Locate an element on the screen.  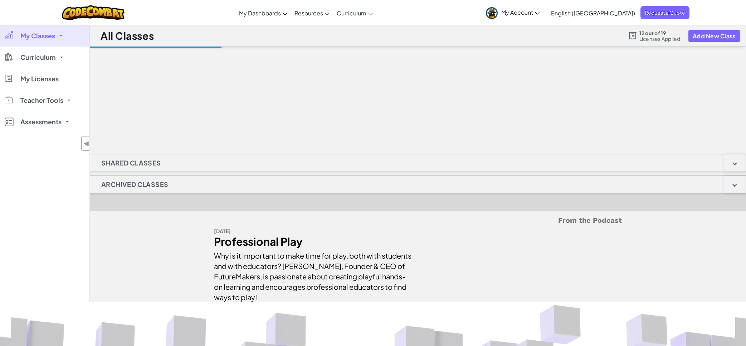
h1: All Classes is located at coordinates (127, 36).